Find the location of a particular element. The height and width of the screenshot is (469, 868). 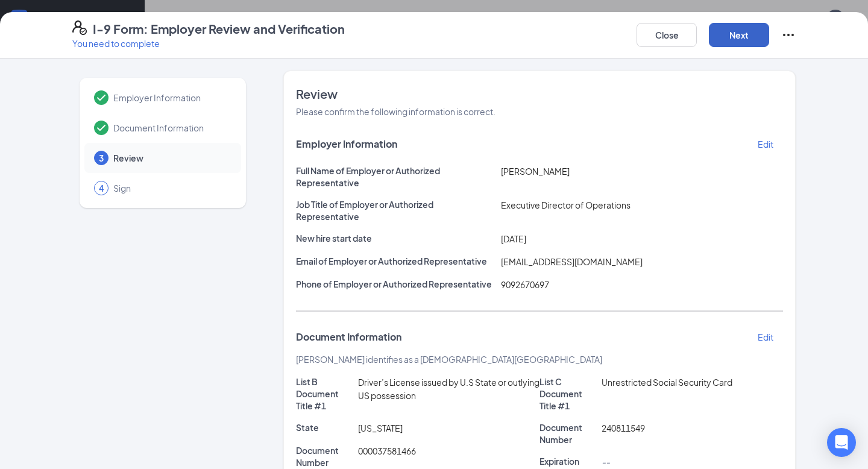

h4: I-9 Form: Employer Review and Verification is located at coordinates (219, 29).